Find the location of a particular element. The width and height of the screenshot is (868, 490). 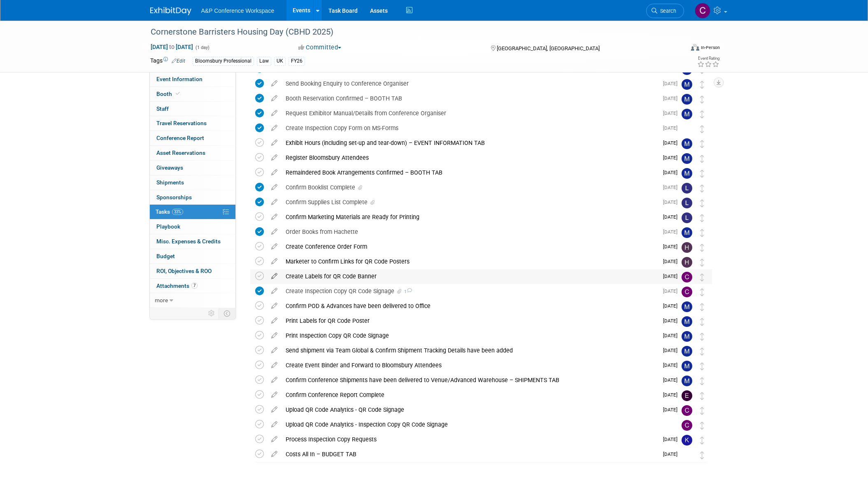

div: Print Inspection Copy QR Code Signage is located at coordinates (470, 336).